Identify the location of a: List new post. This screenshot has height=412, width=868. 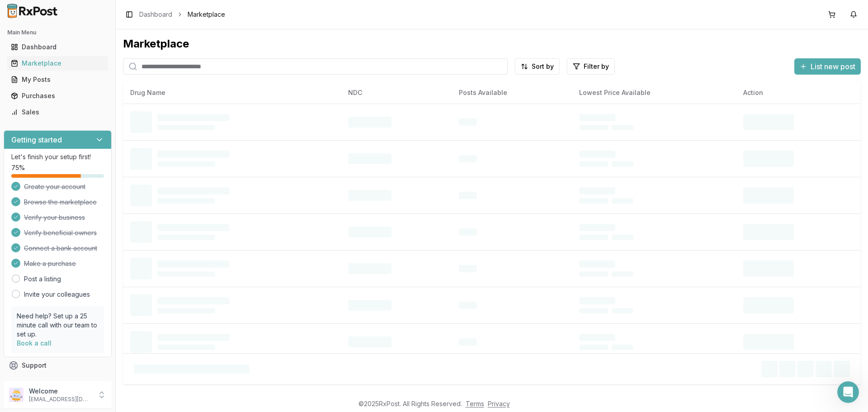
(827, 67).